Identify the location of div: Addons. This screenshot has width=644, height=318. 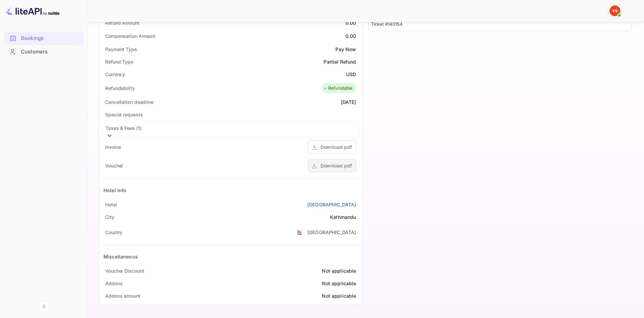
(113, 283).